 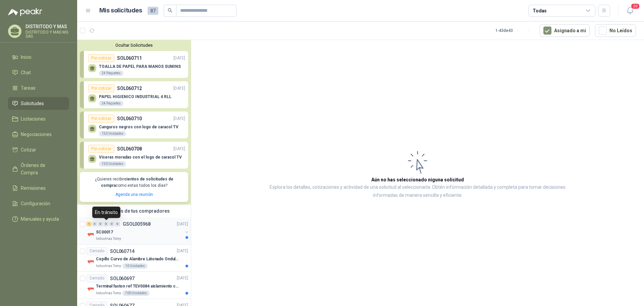 I want to click on a: Manuales y ayuda, so click(x=39, y=219).